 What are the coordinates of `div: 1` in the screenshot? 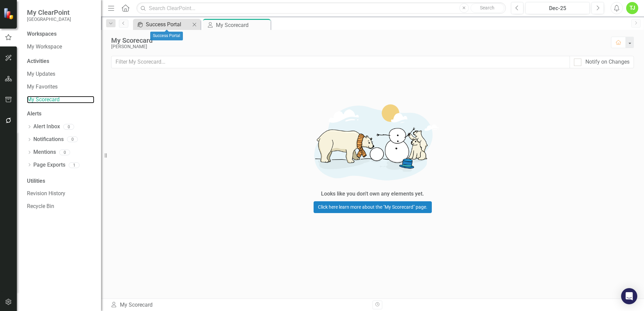 It's located at (74, 165).